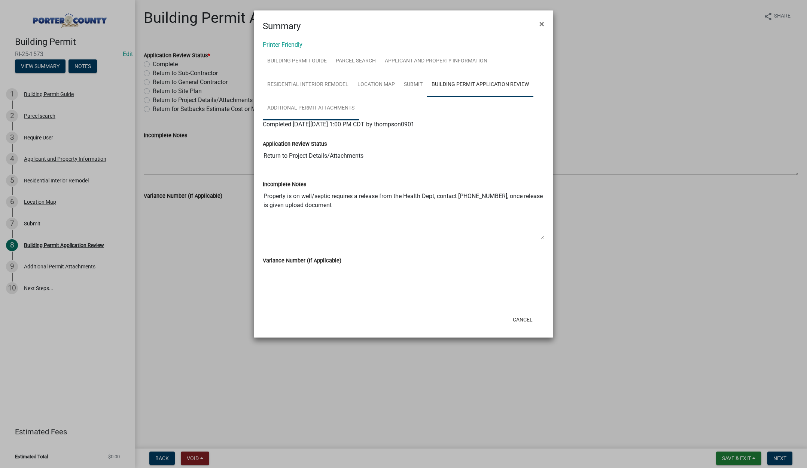  I want to click on a: Applicant and Property Information, so click(436, 61).